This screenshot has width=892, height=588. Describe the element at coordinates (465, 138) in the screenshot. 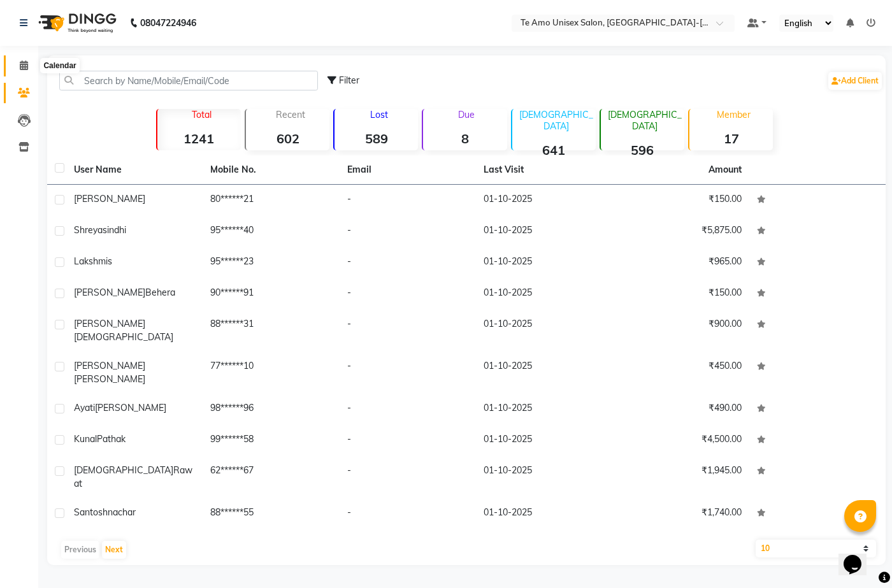

I see `strong: 8` at that location.